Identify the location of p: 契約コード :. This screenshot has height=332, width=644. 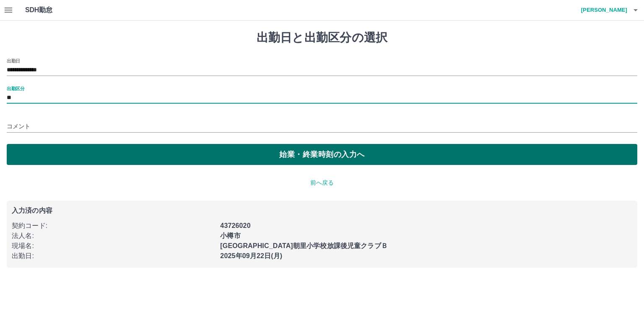
(113, 226).